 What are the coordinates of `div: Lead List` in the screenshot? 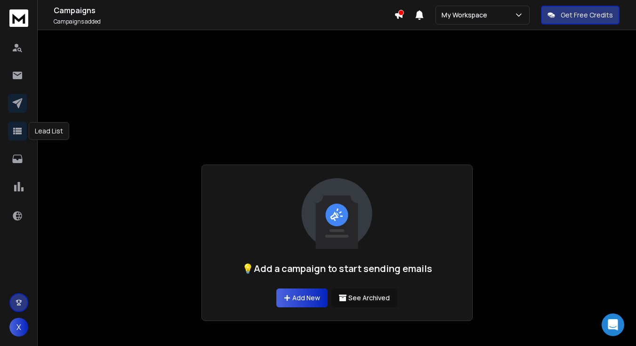 It's located at (49, 131).